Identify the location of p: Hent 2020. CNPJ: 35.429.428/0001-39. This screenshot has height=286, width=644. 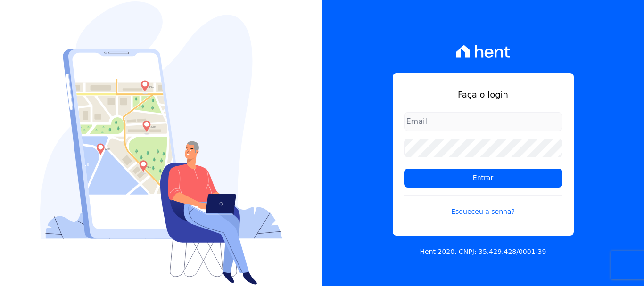
(483, 252).